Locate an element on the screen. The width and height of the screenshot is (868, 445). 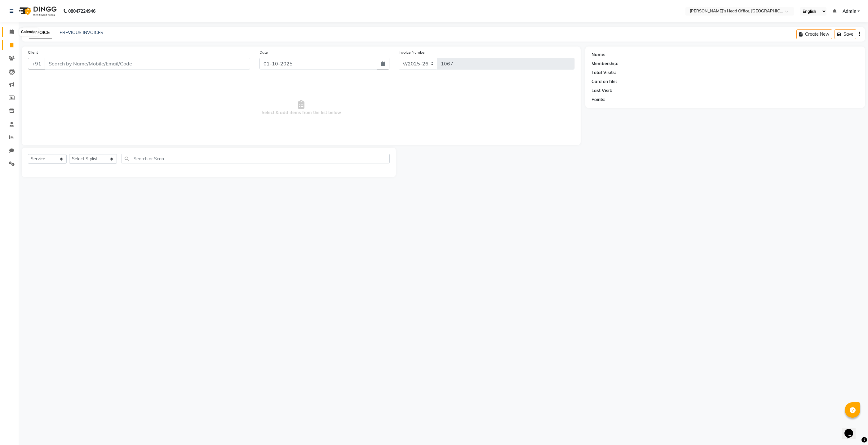
div: Points: is located at coordinates (598, 99).